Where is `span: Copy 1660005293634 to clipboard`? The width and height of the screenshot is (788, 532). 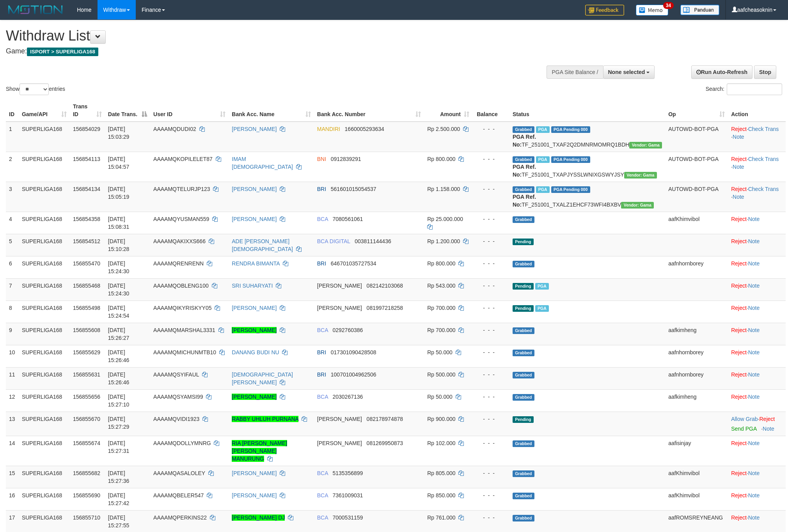
span: Copy 1660005293634 to clipboard is located at coordinates (364, 129).